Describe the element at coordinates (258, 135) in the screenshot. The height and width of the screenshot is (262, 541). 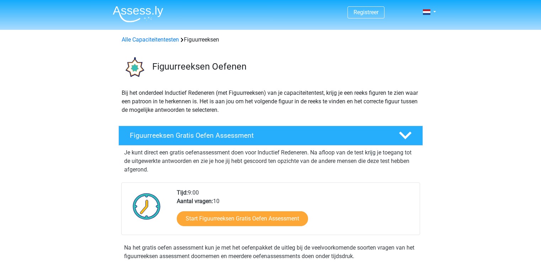
I see `h4: Figuurreeksen Gratis Oefen Assessment` at that location.